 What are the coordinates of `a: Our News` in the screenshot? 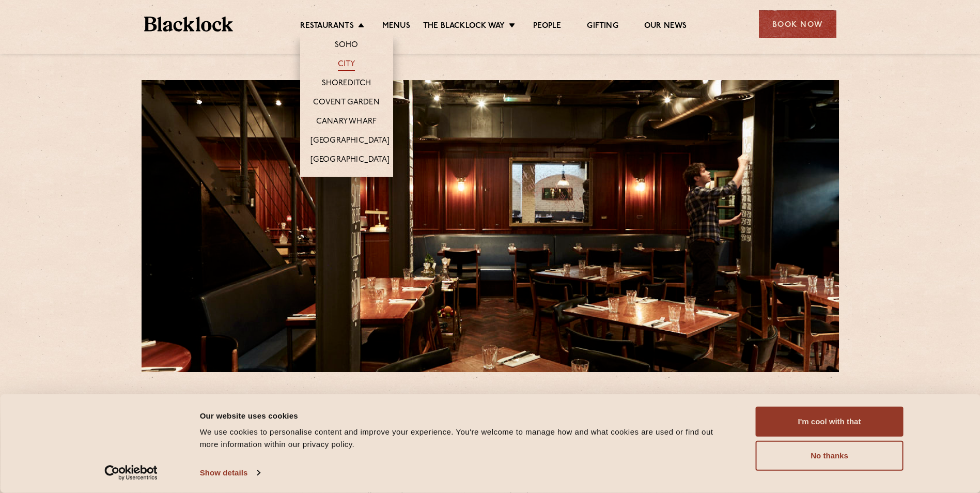 It's located at (665, 27).